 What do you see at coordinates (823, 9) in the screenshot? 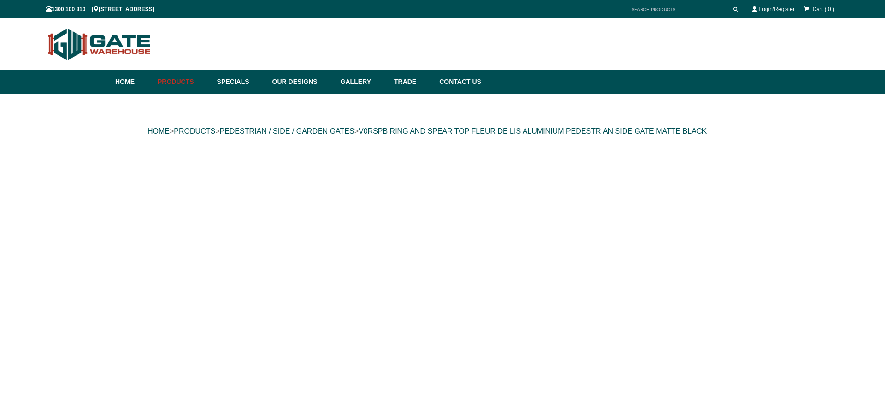
I see `span: Cart ( 0 )` at bounding box center [823, 9].